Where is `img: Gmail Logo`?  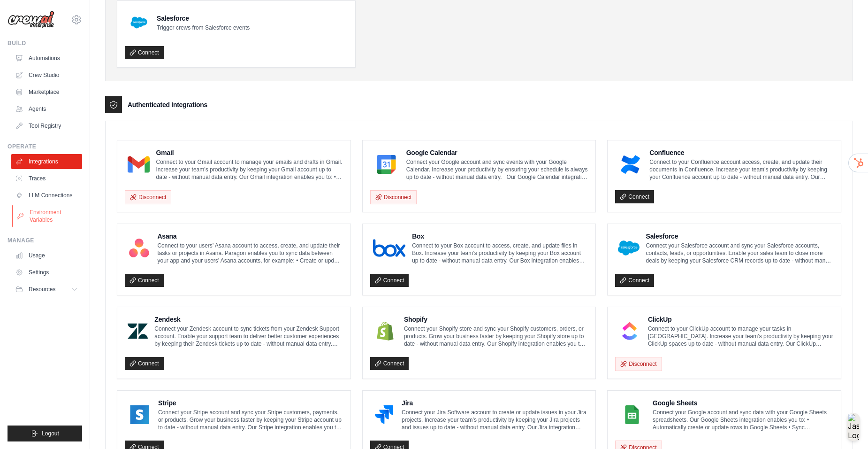
img: Gmail Logo is located at coordinates (139, 164).